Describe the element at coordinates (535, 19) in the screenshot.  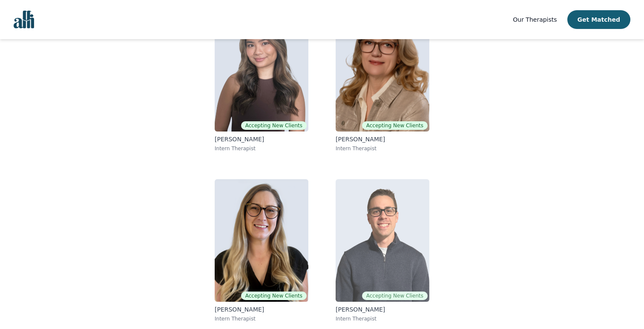
I see `a: Our Therapists` at that location.